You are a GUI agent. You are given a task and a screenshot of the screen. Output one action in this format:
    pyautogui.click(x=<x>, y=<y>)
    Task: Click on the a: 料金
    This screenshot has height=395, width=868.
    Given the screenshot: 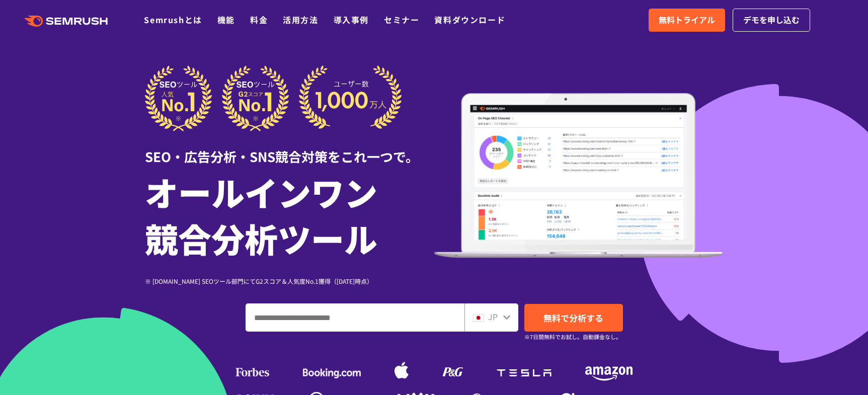 What is the action you would take?
    pyautogui.click(x=259, y=19)
    